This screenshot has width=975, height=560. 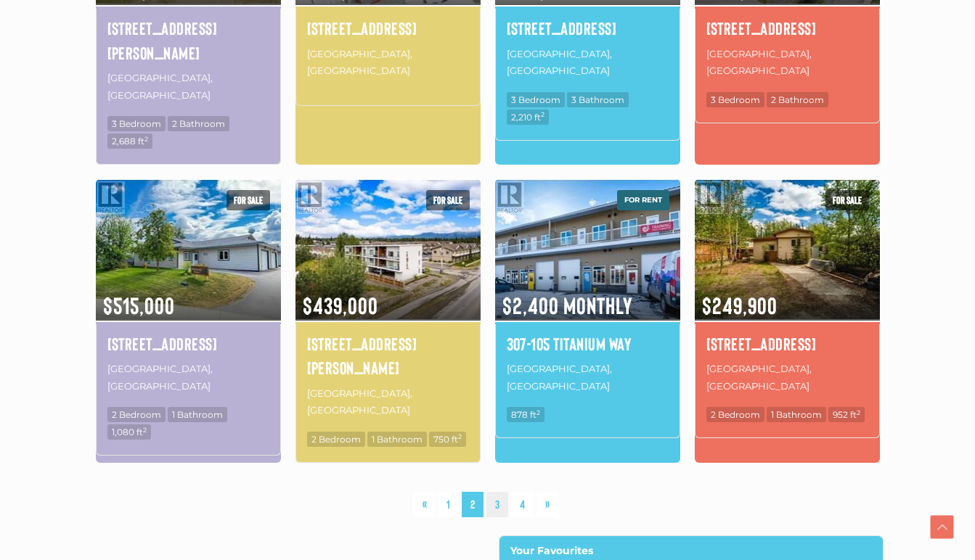 I want to click on span: 2,210 ft, so click(x=528, y=117).